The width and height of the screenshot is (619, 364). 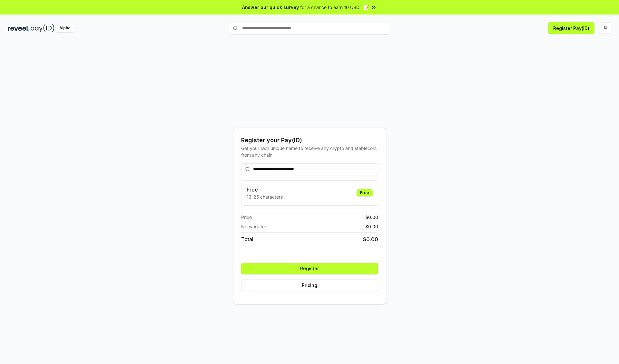 I want to click on span: Answer our quick survey, so click(x=270, y=7).